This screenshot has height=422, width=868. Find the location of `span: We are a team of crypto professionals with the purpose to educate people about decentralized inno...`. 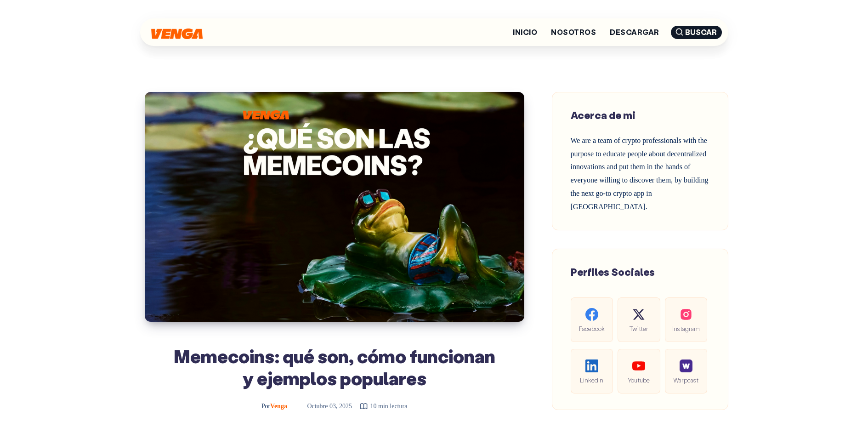

span: We are a team of crypto professionals with the purpose to educate people about decentralized inno... is located at coordinates (640, 173).